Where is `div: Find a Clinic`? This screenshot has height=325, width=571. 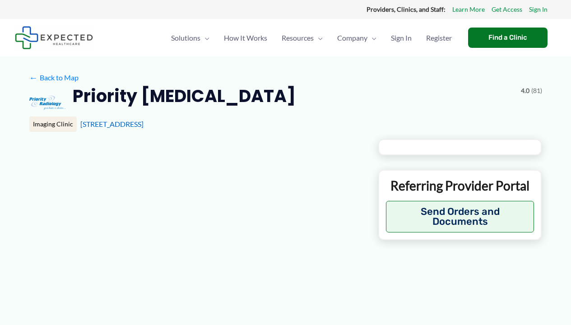
div: Find a Clinic is located at coordinates (508, 37).